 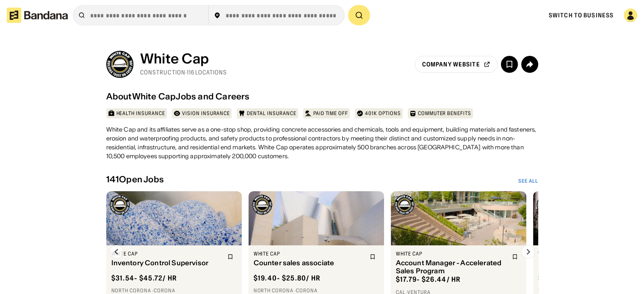 I want to click on img: Left Arrow, so click(x=116, y=251).